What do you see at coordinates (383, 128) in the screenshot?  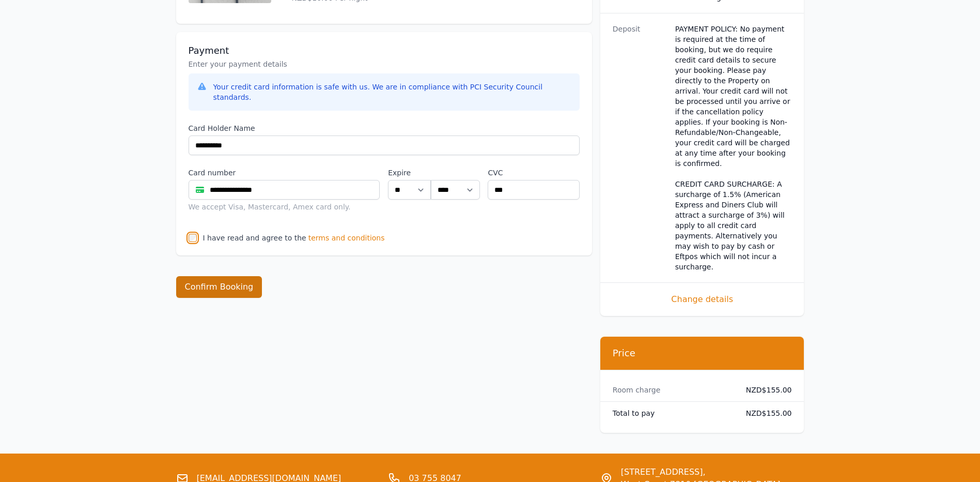 I see `label: Card Holder Name` at bounding box center [383, 128].